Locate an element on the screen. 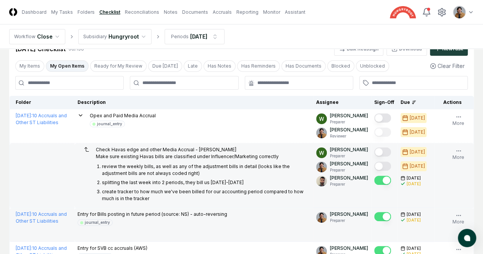  div: Periods is located at coordinates (180, 37).